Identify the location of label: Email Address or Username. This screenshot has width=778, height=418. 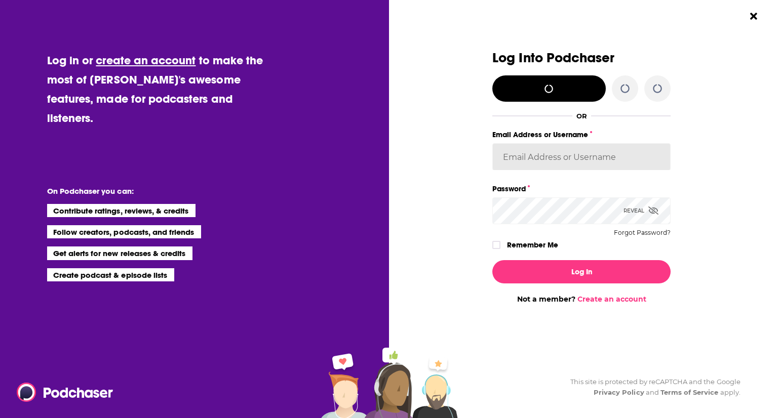
(582, 135).